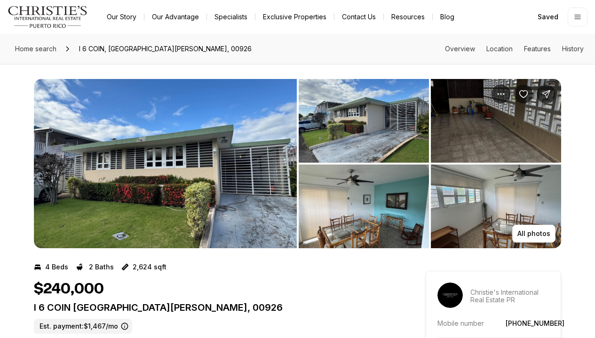 The image size is (595, 338). I want to click on p: Mobile number, so click(461, 323).